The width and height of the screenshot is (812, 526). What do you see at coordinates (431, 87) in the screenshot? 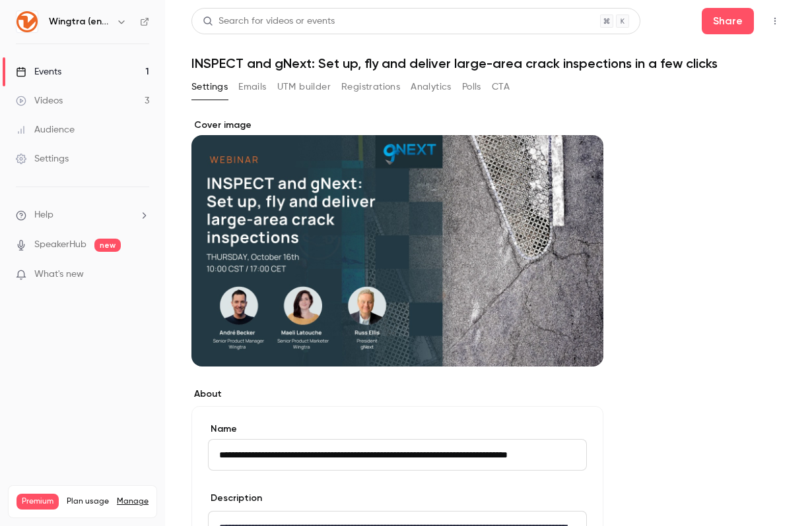
I see `button: Analytics` at bounding box center [431, 87].